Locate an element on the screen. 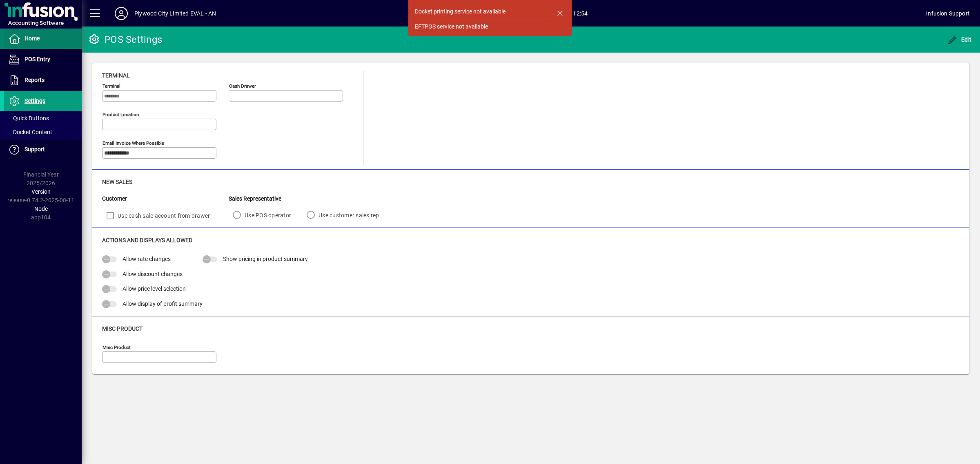 The image size is (980, 464). a: Quick Buttons is located at coordinates (43, 118).